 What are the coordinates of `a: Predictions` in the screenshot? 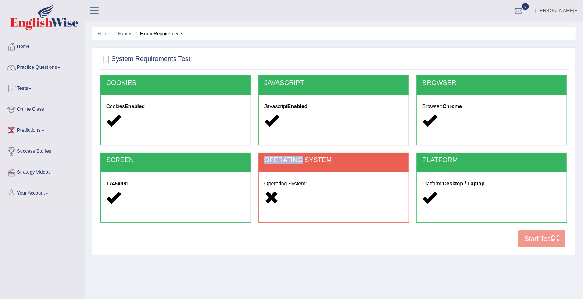 It's located at (42, 129).